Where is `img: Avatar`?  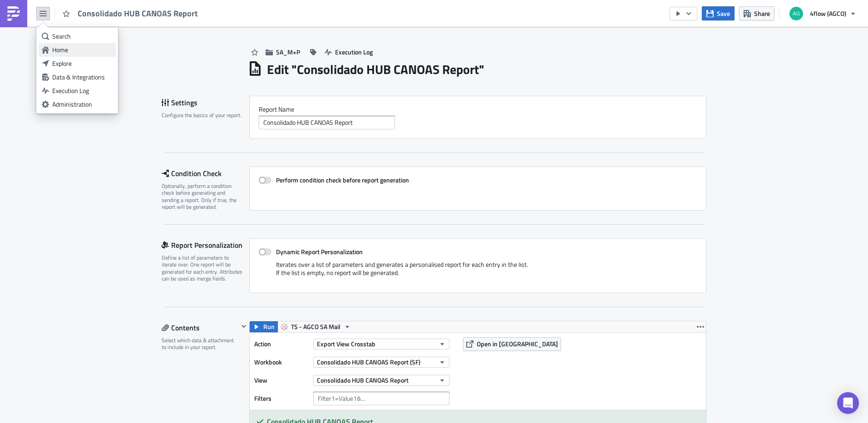
img: Avatar is located at coordinates (796, 14).